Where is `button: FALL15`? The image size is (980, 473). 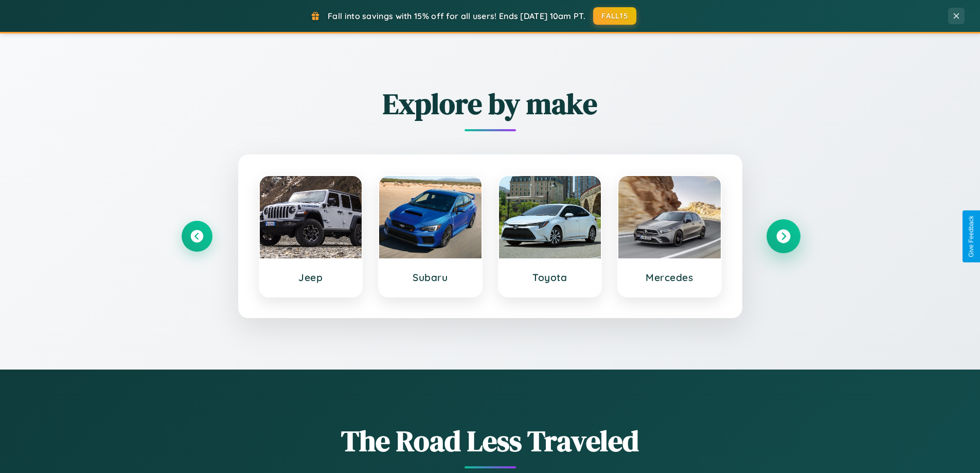 button: FALL15 is located at coordinates (615, 16).